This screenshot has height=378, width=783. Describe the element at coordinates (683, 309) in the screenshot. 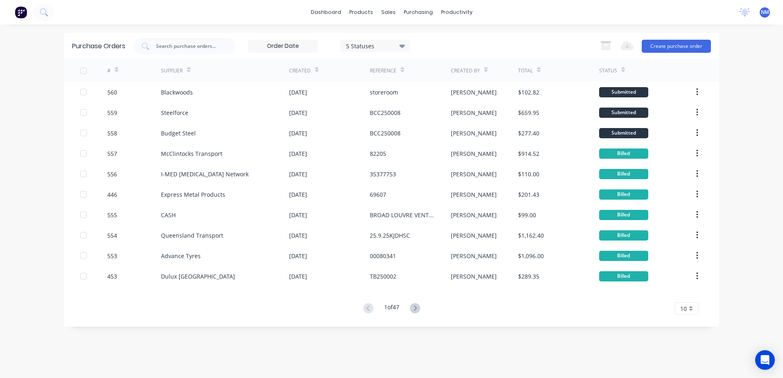

I see `span: 10` at that location.